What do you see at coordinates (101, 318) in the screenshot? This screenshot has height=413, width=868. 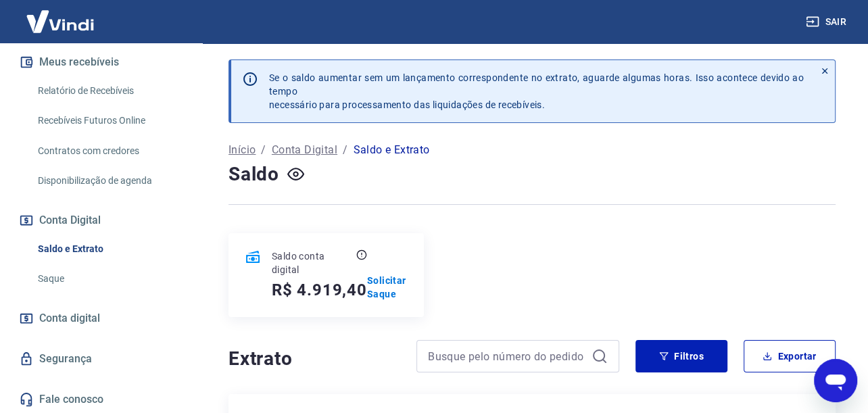 I see `a: Conta digital` at bounding box center [101, 318].